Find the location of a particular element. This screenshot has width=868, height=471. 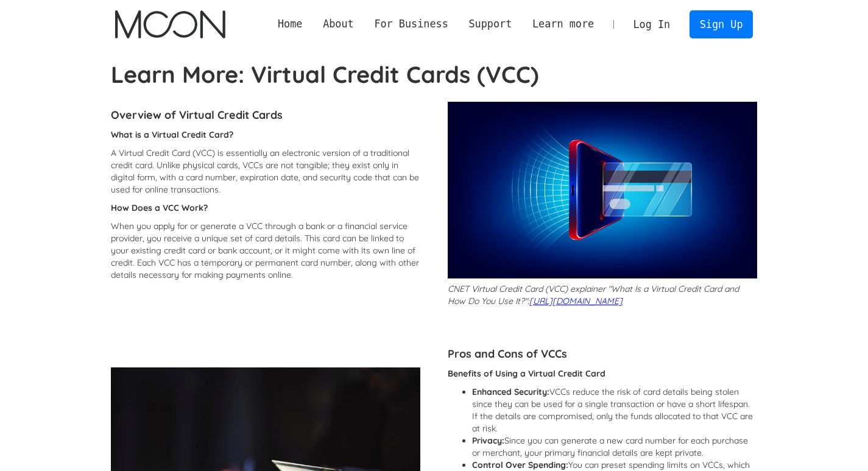

a: home is located at coordinates (170, 24).